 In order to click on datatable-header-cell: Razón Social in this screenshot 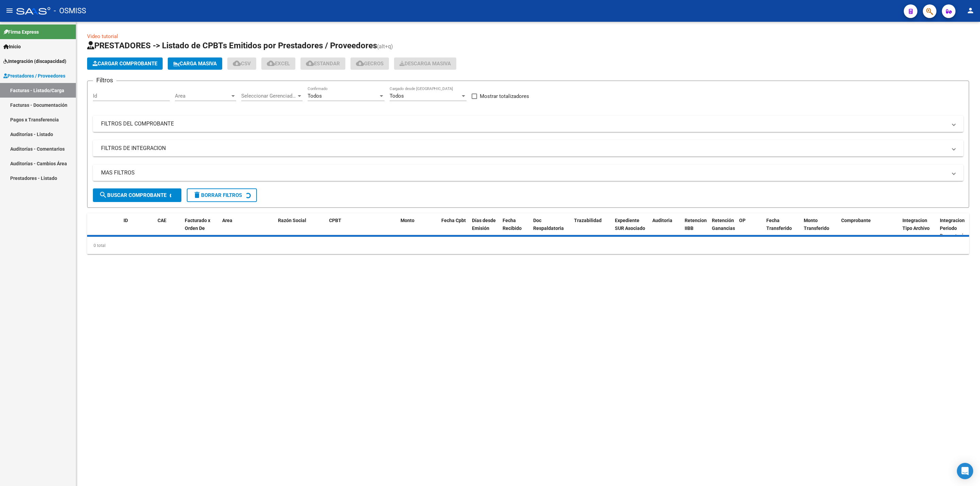, I will do `click(301, 228)`.